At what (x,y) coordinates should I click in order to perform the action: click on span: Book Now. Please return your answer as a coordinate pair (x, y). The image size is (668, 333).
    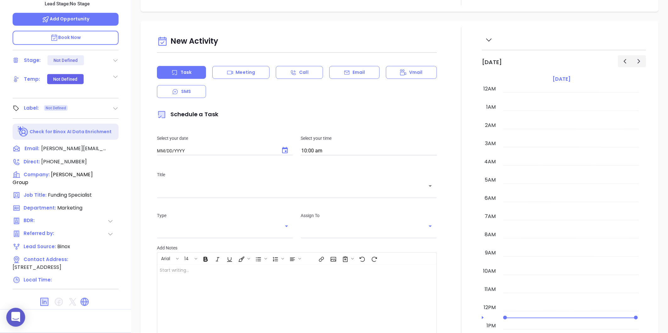
    Looking at the image, I should click on (66, 37).